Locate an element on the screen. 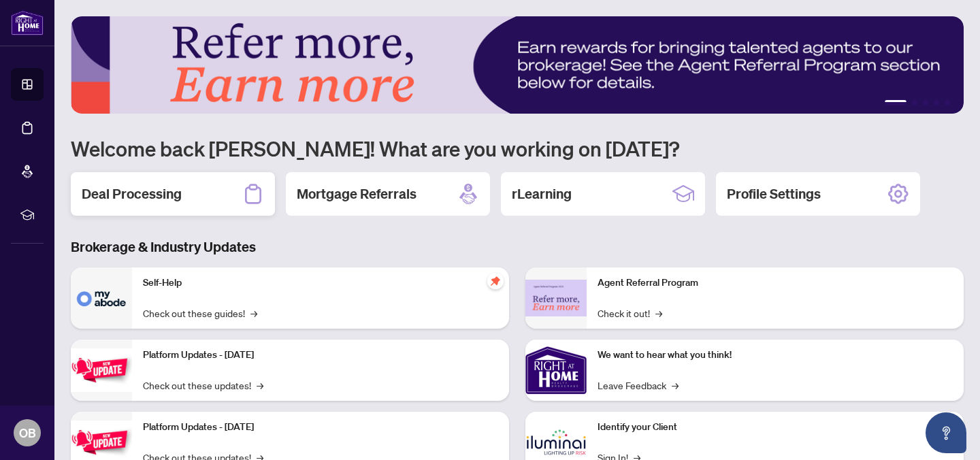 This screenshot has height=460, width=980. a: Check out these updates!→ is located at coordinates (203, 385).